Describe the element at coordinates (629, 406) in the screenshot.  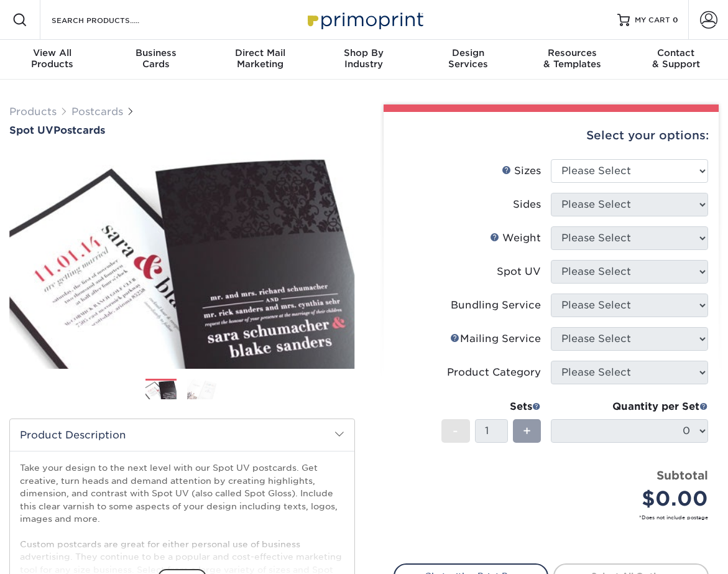
I see `div: Quantity per Set` at that location.